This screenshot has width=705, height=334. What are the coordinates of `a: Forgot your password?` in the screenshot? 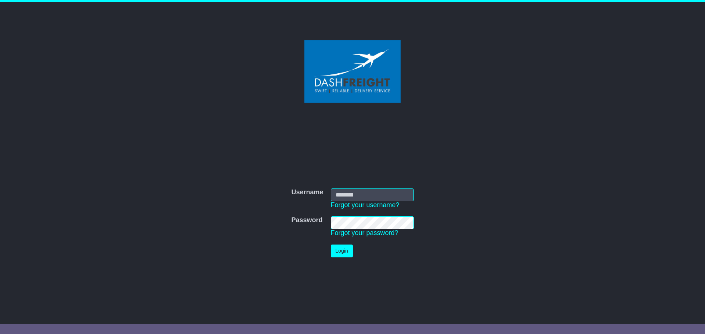 It's located at (364, 233).